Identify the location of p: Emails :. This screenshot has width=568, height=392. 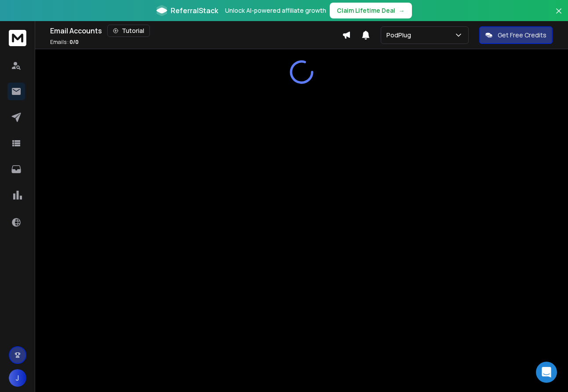
(64, 42).